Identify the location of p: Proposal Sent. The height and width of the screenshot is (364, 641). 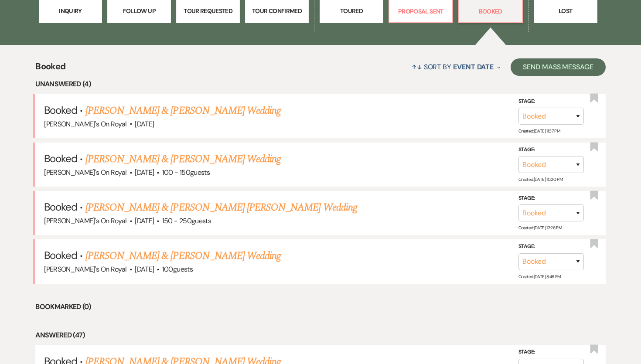
(421, 12).